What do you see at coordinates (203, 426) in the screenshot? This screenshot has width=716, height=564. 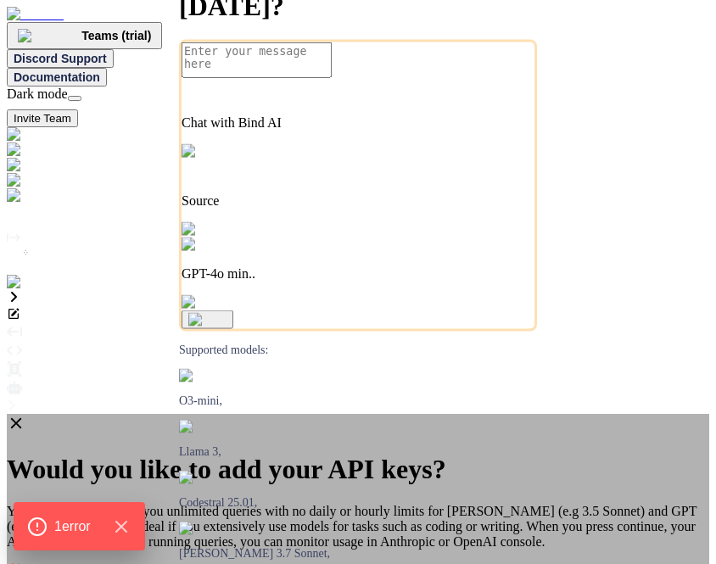 I see `img: Llama2` at bounding box center [203, 426].